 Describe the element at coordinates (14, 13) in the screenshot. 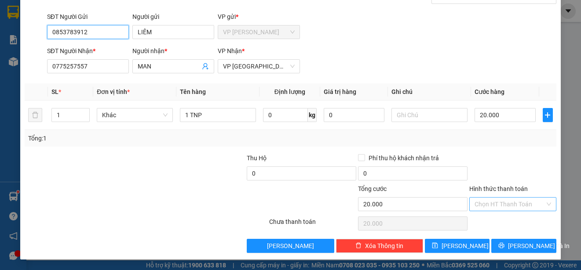

I see `span: Gửi:` at that location.